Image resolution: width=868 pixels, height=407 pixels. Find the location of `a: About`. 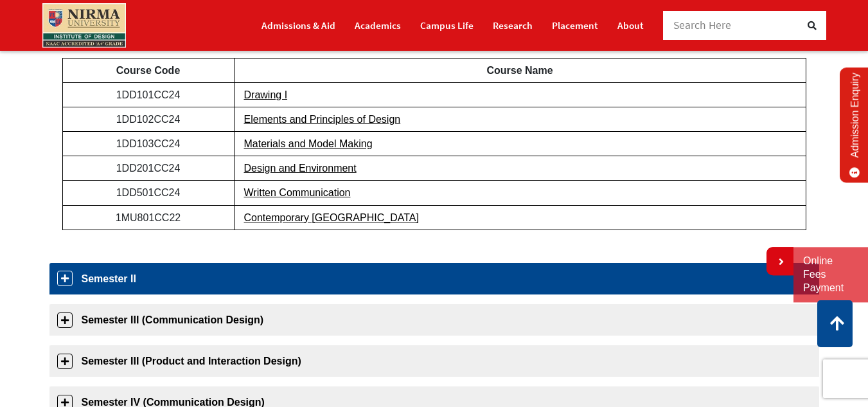

a: About is located at coordinates (630, 25).